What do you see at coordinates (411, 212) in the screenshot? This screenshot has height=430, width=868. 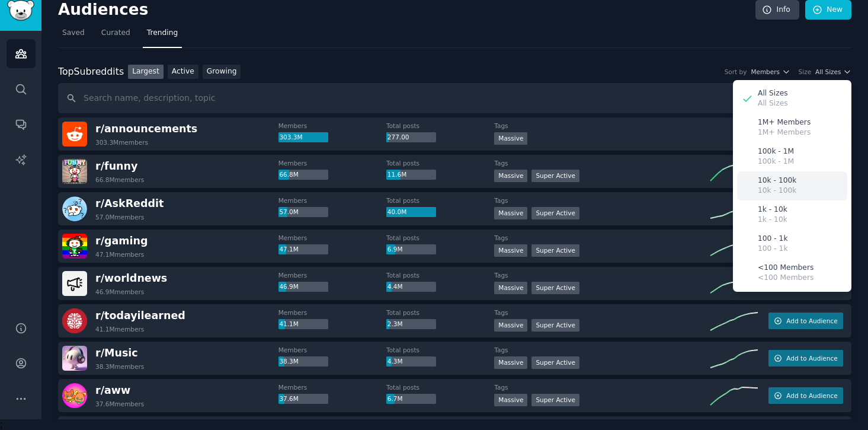 I see `div: 40.0M` at bounding box center [411, 212].